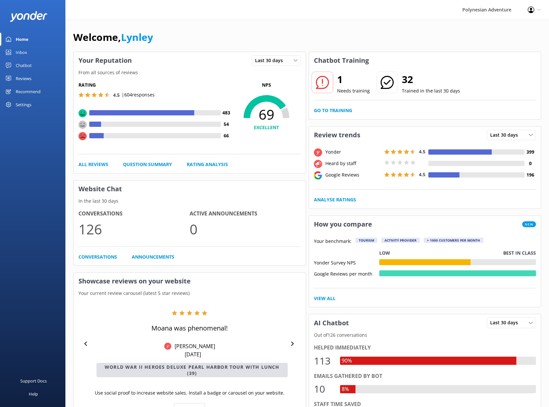 This screenshot has width=549, height=407. I want to click on div: Reviews, so click(24, 78).